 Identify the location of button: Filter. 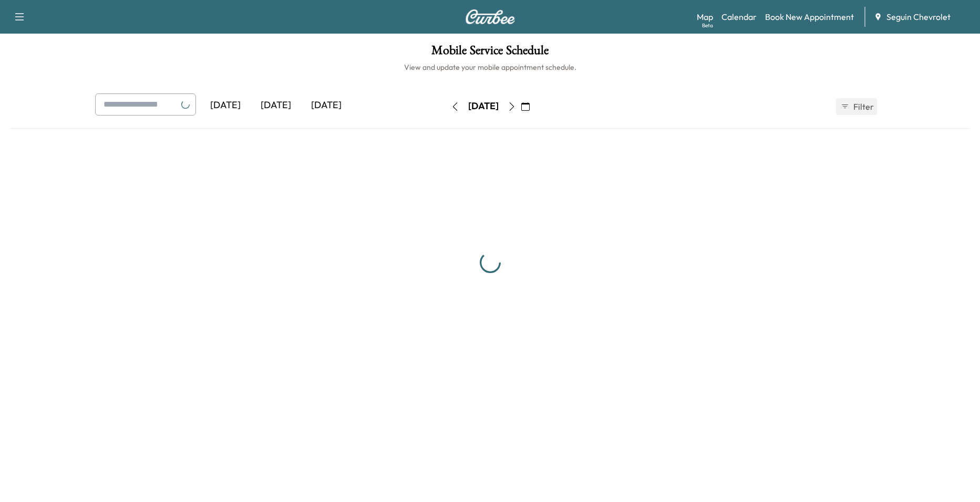
(856, 107).